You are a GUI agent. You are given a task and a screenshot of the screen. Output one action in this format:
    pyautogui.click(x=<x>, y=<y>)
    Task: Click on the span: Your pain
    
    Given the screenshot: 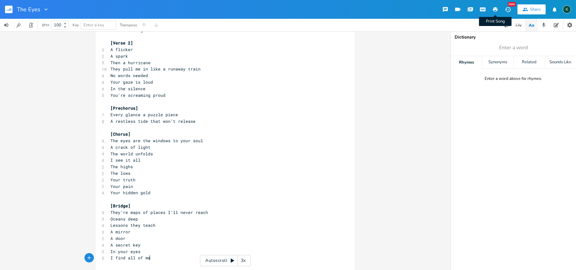 What is the action you would take?
    pyautogui.click(x=122, y=186)
    